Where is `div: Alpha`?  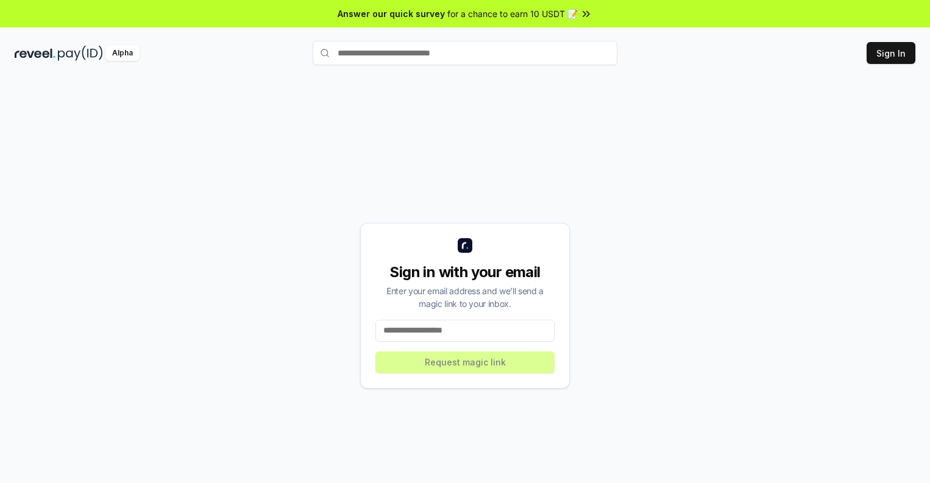 div: Alpha is located at coordinates (122, 53).